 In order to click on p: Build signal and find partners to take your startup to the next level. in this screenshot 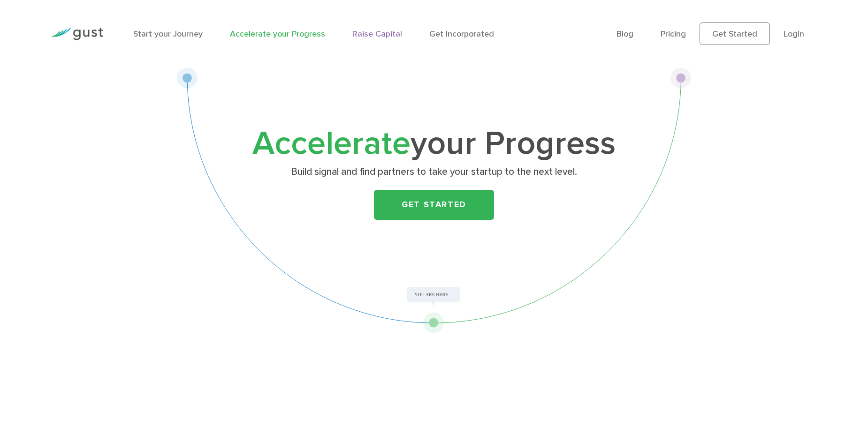, I will do `click(434, 172)`.